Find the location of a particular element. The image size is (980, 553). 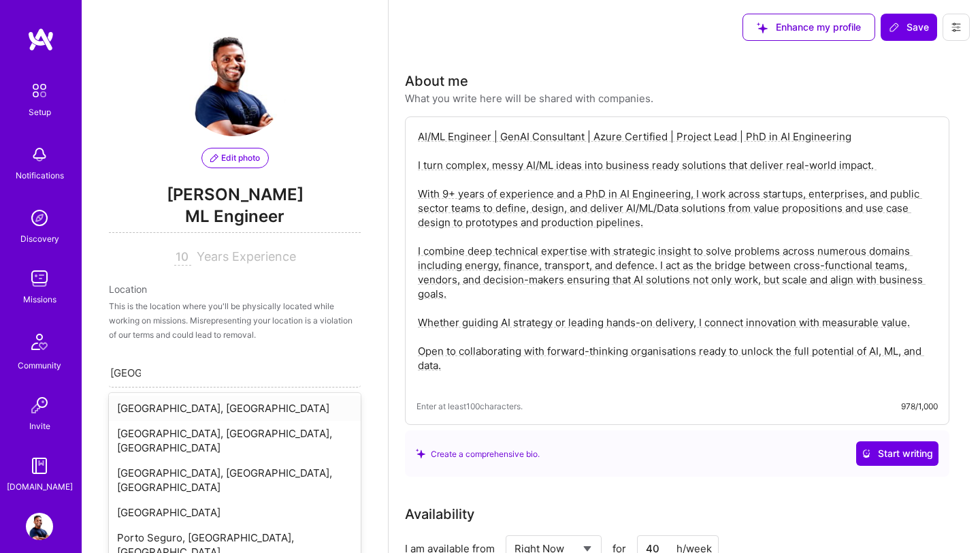

img: setup is located at coordinates (40, 90).